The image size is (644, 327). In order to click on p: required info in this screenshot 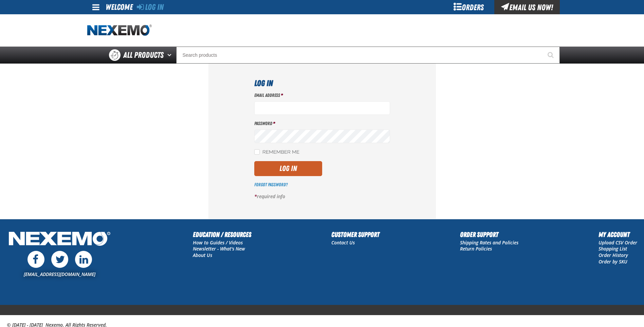, I will do `click(322, 197)`.